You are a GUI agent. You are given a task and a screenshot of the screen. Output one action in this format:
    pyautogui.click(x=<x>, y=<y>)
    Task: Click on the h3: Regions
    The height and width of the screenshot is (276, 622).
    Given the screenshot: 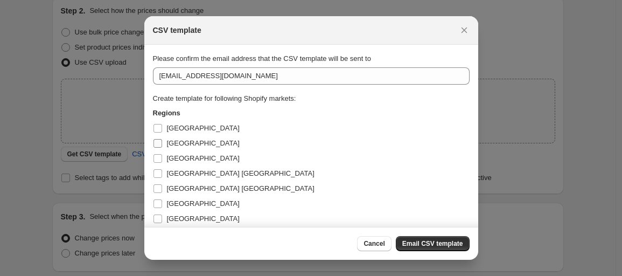 What is the action you would take?
    pyautogui.click(x=311, y=113)
    